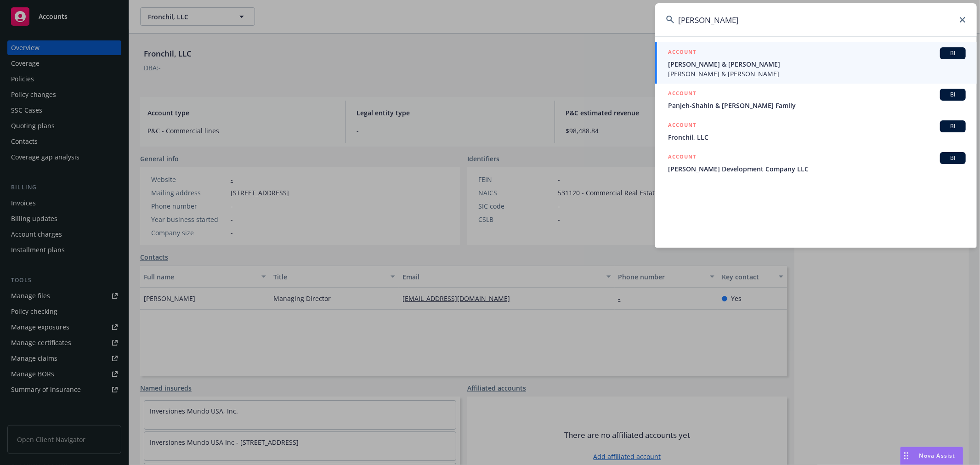 This screenshot has width=980, height=465. I want to click on input: Search..., so click(816, 20).